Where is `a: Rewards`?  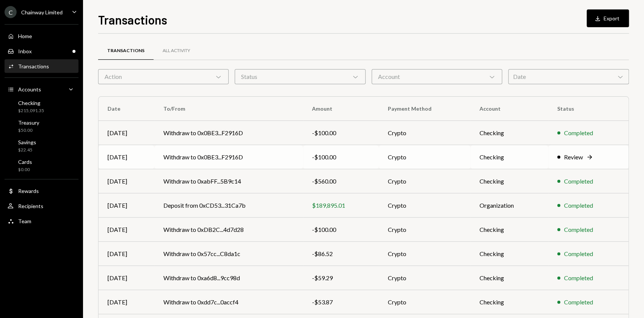
a: Rewards is located at coordinates (42, 190).